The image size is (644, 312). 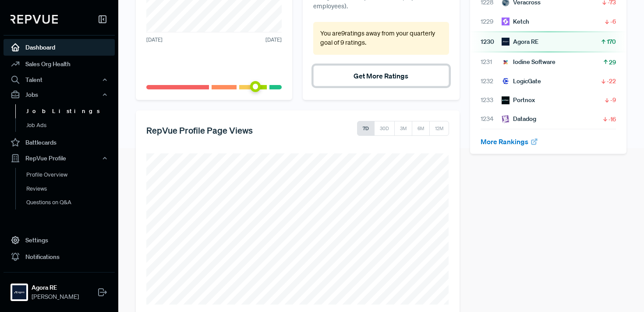 What do you see at coordinates (492, 42) in the screenshot?
I see `span: 1230` at bounding box center [492, 42].